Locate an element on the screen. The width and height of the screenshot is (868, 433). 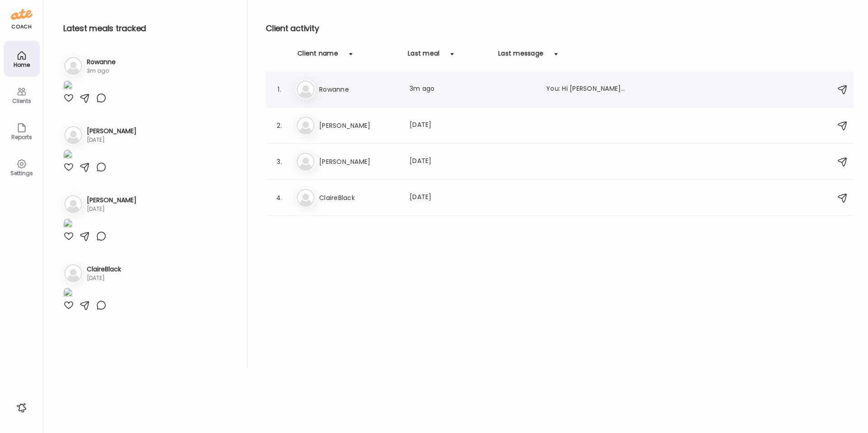
div: Client name is located at coordinates (318, 56).